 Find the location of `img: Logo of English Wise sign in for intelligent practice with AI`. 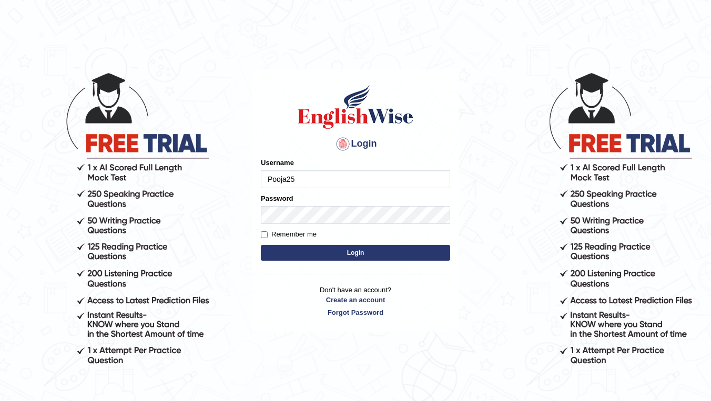

img: Logo of English Wise sign in for intelligent practice with AI is located at coordinates (355, 107).